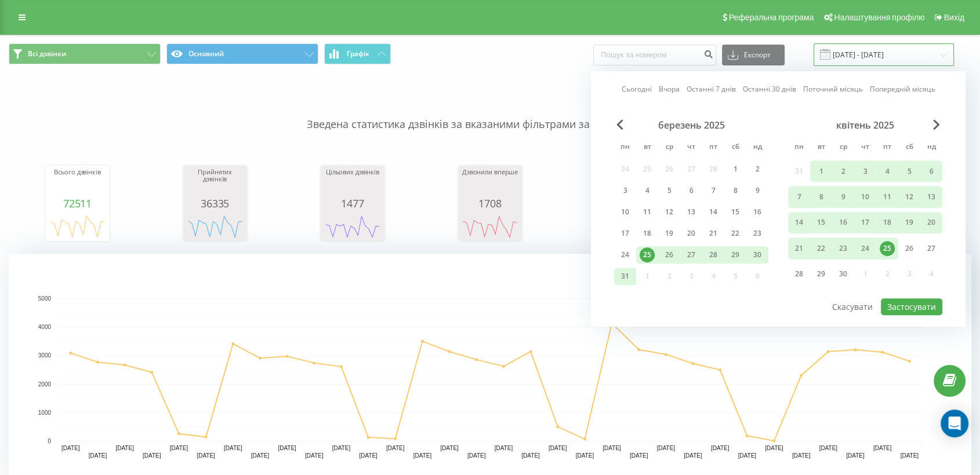  Describe the element at coordinates (713, 255) in the screenshot. I see `div: пт 28 бер 2025 р.` at that location.